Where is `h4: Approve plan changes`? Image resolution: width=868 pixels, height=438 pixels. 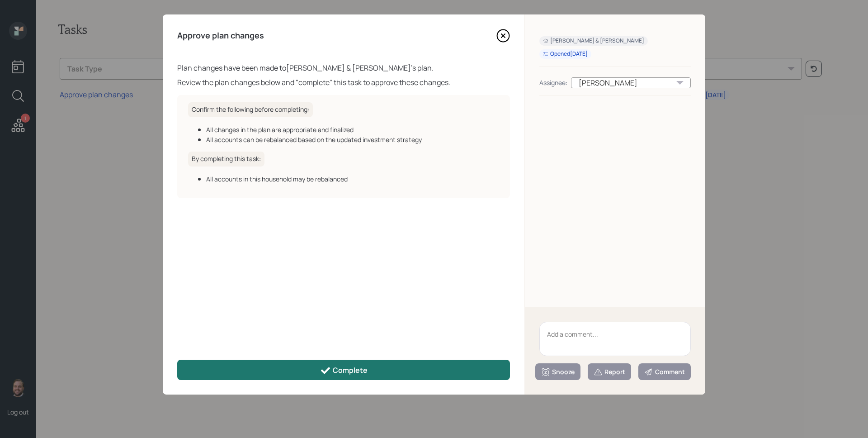
h4: Approve plan changes is located at coordinates (221, 36).